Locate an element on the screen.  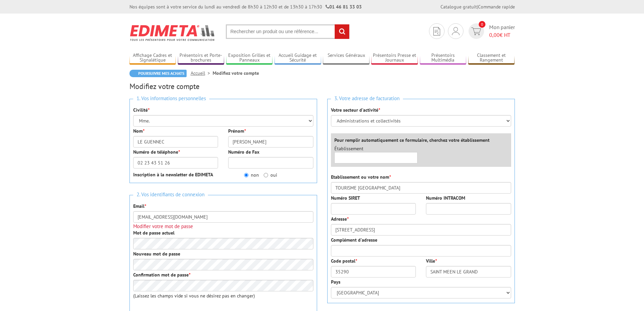
label: Nouveau mot de passe is located at coordinates (156, 254).